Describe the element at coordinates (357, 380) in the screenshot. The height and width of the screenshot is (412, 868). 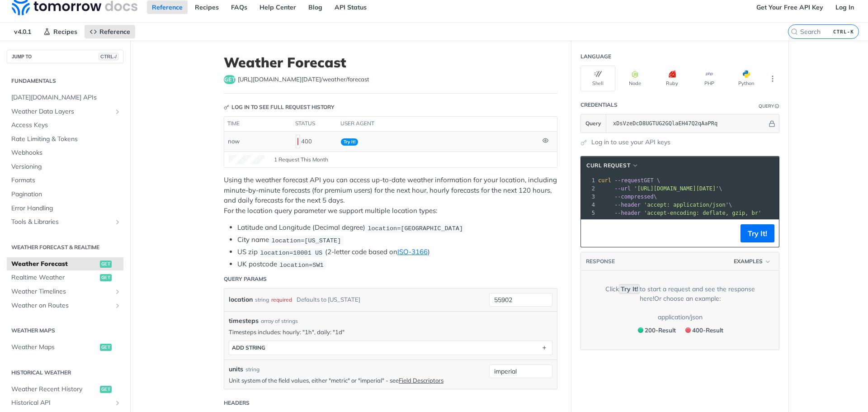
I see `p: Unit system of the field values, either "metric" or "imperial" - see` at that location.